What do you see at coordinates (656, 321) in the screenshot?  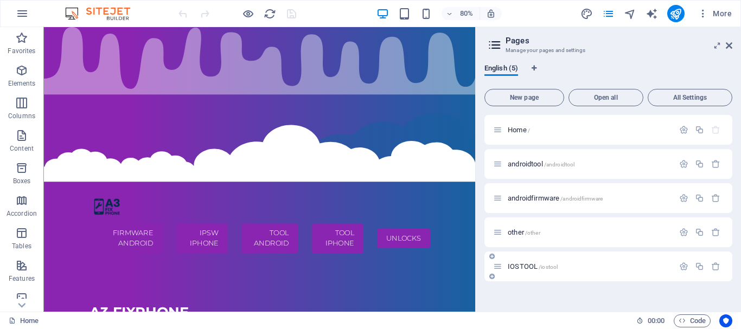 I see `span: 00 00` at bounding box center [656, 321].